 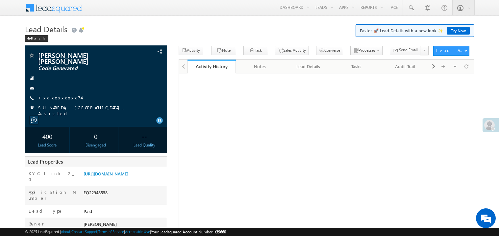 I want to click on div: Lead Details, so click(x=308, y=66).